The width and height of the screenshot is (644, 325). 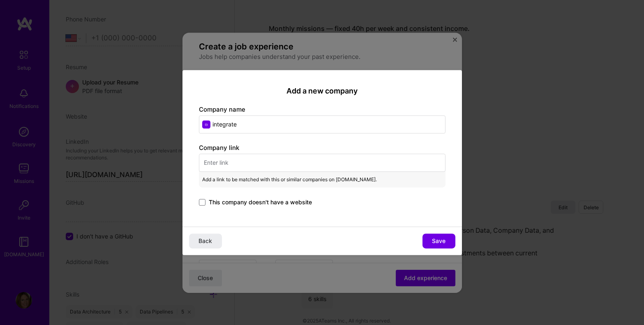 I want to click on h2: Add a new company, so click(x=322, y=91).